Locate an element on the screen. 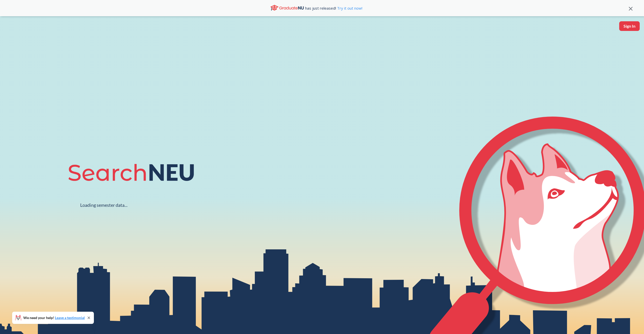  span: has just released! is located at coordinates (334, 8).